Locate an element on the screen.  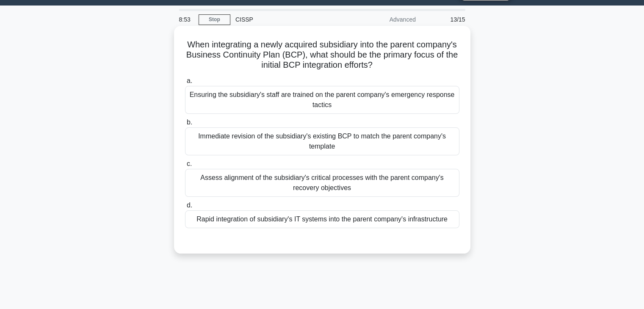
div: Assess alignment of the subsidiary's critical processes with the parent company's recovery object... is located at coordinates (322, 183).